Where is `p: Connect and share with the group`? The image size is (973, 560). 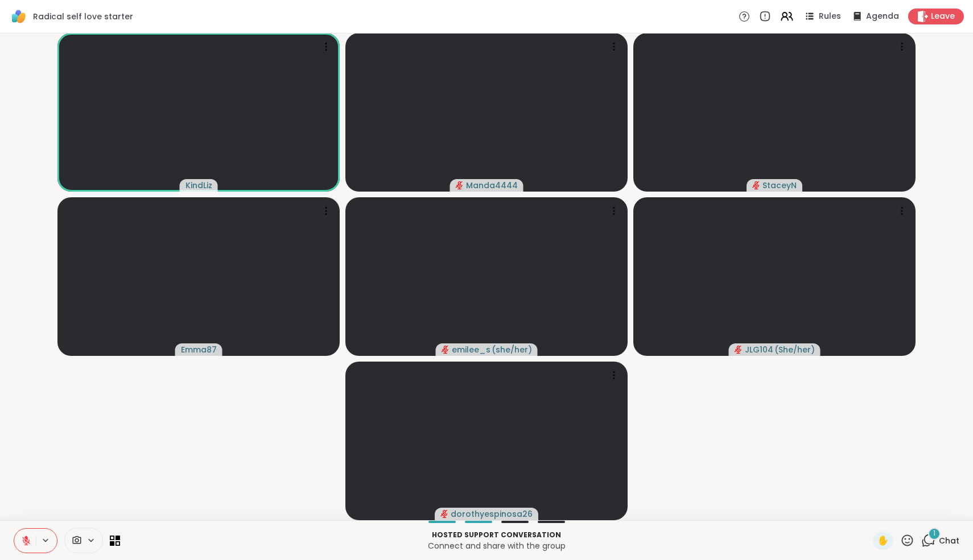
p: Connect and share with the group is located at coordinates (497, 546).